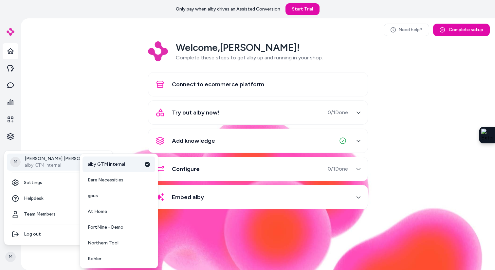 The width and height of the screenshot is (495, 270). What do you see at coordinates (15, 162) in the screenshot?
I see `span: M` at bounding box center [15, 162].